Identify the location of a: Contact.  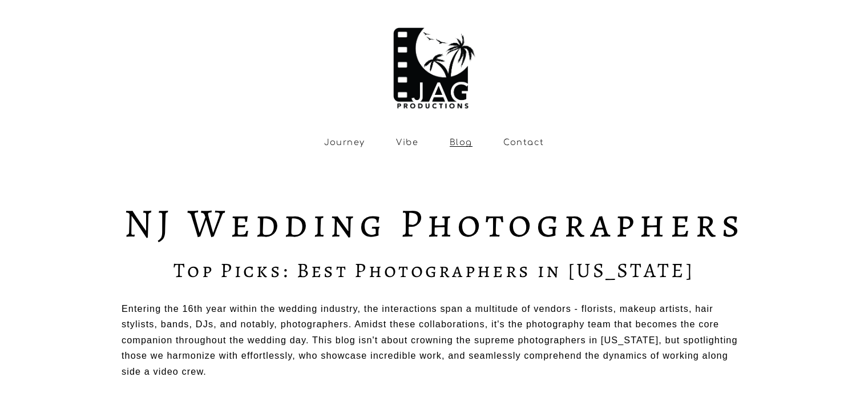
(523, 142).